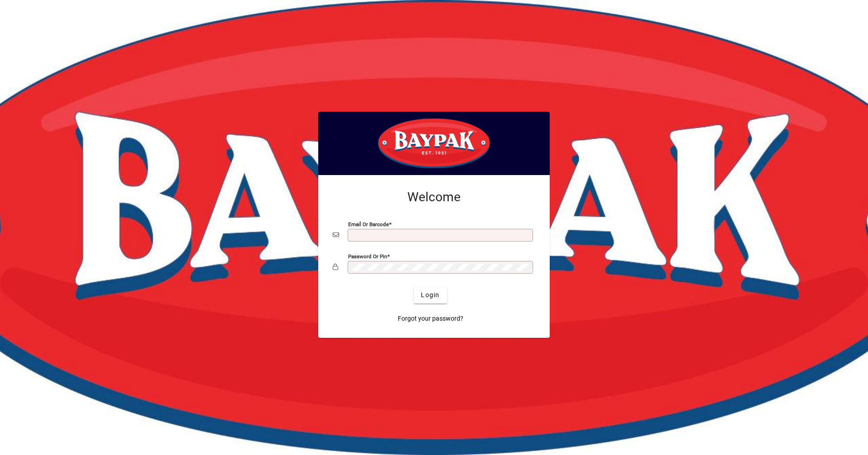 The height and width of the screenshot is (455, 868). I want to click on button: Login, so click(430, 296).